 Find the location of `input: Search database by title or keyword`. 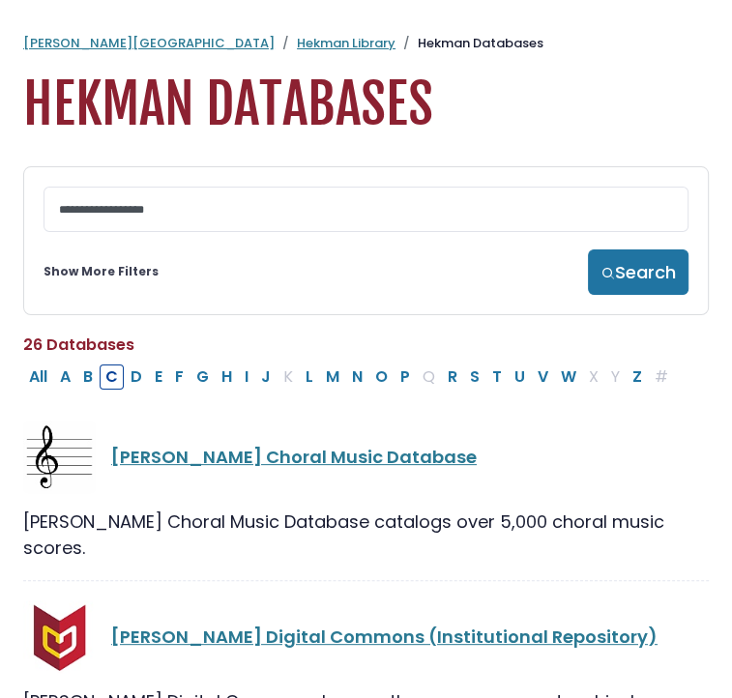

input: Search database by title or keyword is located at coordinates (366, 209).